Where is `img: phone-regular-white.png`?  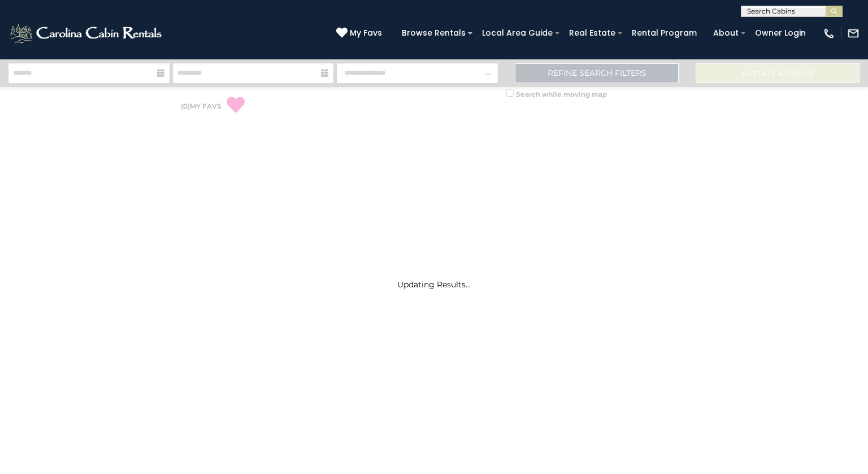
img: phone-regular-white.png is located at coordinates (829, 33).